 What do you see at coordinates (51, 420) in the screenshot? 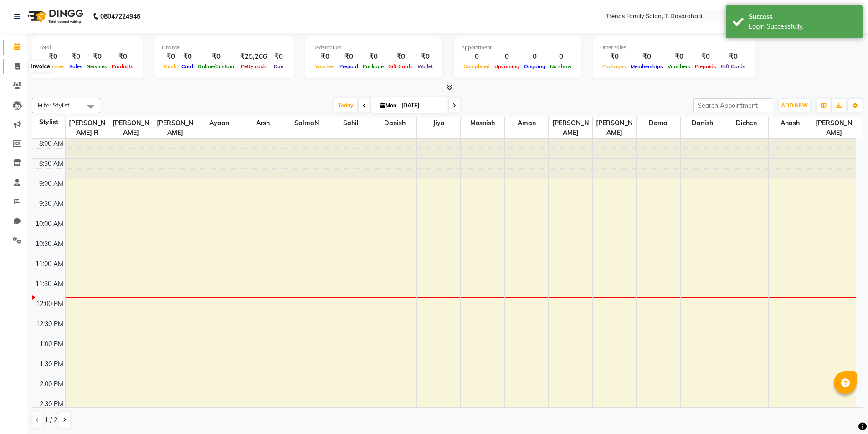
I see `span: 1 / 2` at bounding box center [51, 420].